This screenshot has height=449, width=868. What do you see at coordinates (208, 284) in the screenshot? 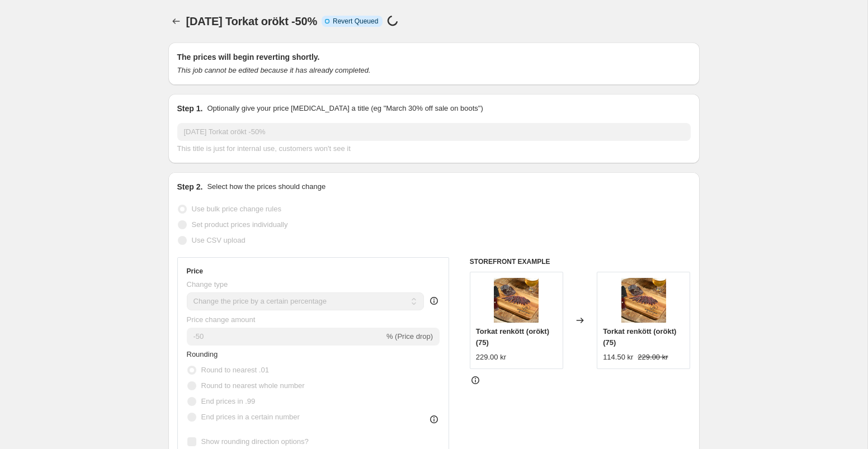
I see `span: Change type` at bounding box center [208, 284].